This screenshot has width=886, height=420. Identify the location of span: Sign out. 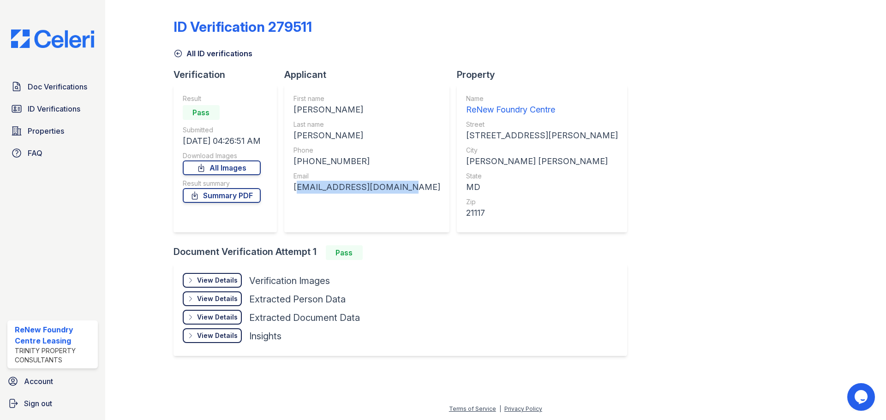
(38, 404).